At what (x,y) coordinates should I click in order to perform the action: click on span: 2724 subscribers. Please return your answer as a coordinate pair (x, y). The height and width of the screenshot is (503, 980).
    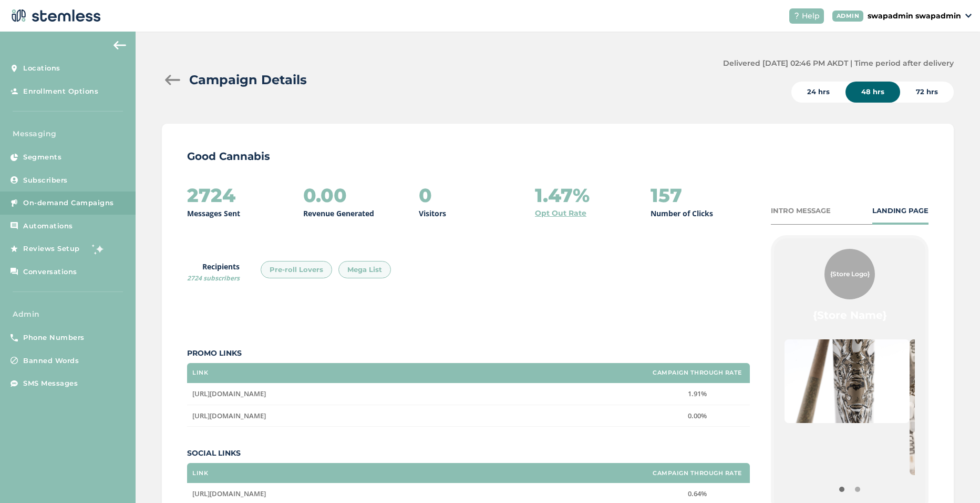
    Looking at the image, I should click on (213, 278).